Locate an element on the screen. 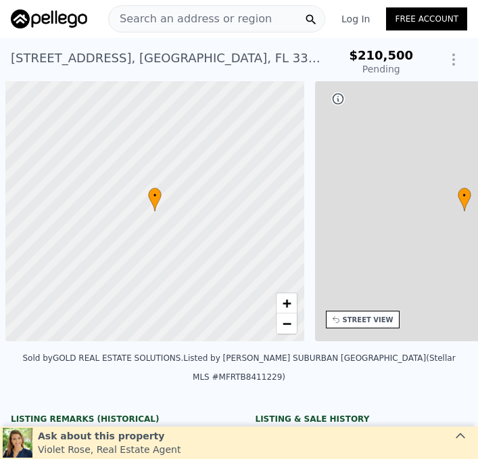 Image resolution: width=478 pixels, height=459 pixels. div: STREET VIEW is located at coordinates (368, 319).